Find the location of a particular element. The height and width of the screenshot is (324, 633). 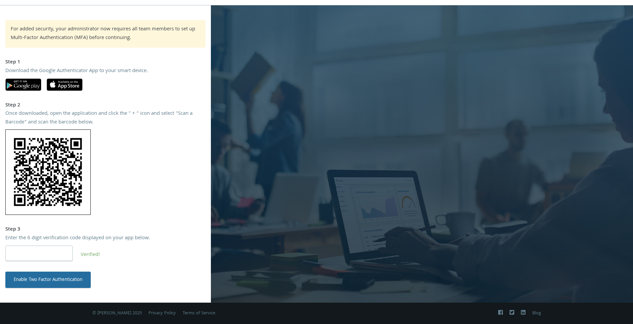

strong: Step 2 is located at coordinates (13, 105).